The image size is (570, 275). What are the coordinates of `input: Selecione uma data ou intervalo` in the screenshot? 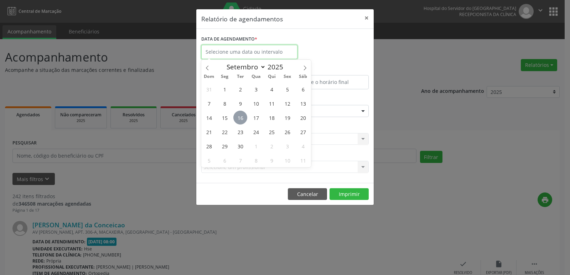 It's located at (249, 52).